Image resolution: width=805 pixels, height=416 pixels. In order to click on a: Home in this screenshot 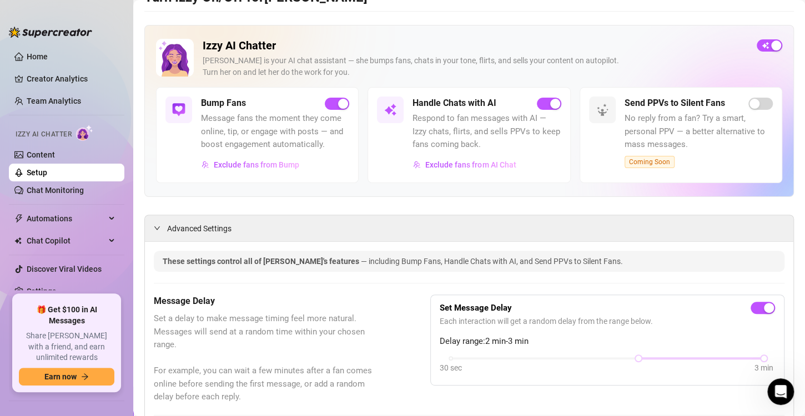, I will do `click(37, 57)`.